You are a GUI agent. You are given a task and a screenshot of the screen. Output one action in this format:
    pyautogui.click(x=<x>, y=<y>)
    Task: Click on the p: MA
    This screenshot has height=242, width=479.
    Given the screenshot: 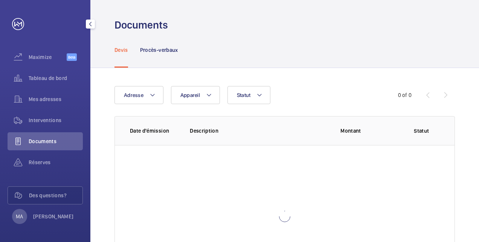 What is the action you would take?
    pyautogui.click(x=19, y=217)
    